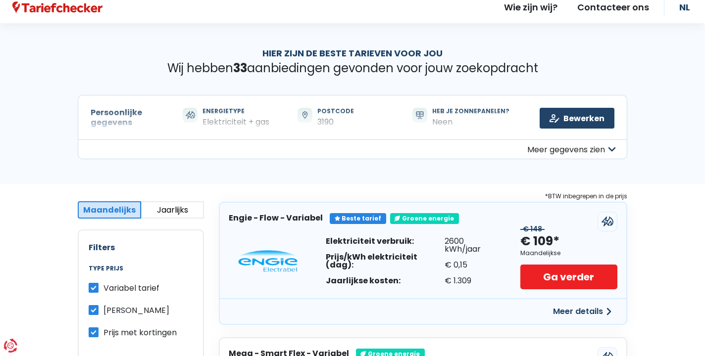 The height and width of the screenshot is (356, 705). I want to click on a: Tariefchecker, so click(57, 7).